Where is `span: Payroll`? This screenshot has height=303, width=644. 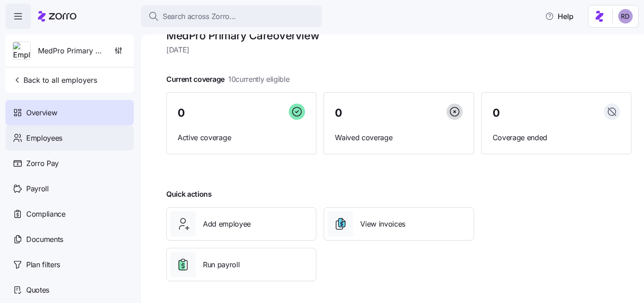
span: Payroll is located at coordinates (37, 188).